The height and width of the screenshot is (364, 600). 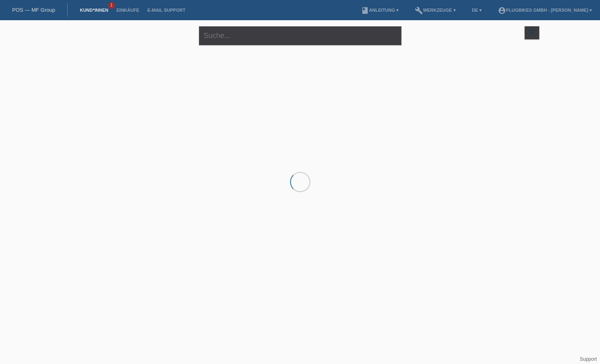 What do you see at coordinates (435, 10) in the screenshot?
I see `a: buildWerkzeuge ▾` at bounding box center [435, 10].